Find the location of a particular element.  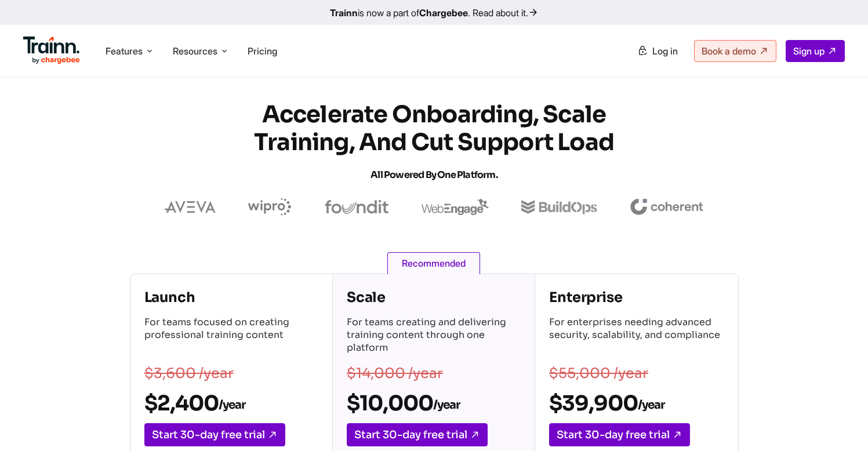

span: Features is located at coordinates (124, 51).